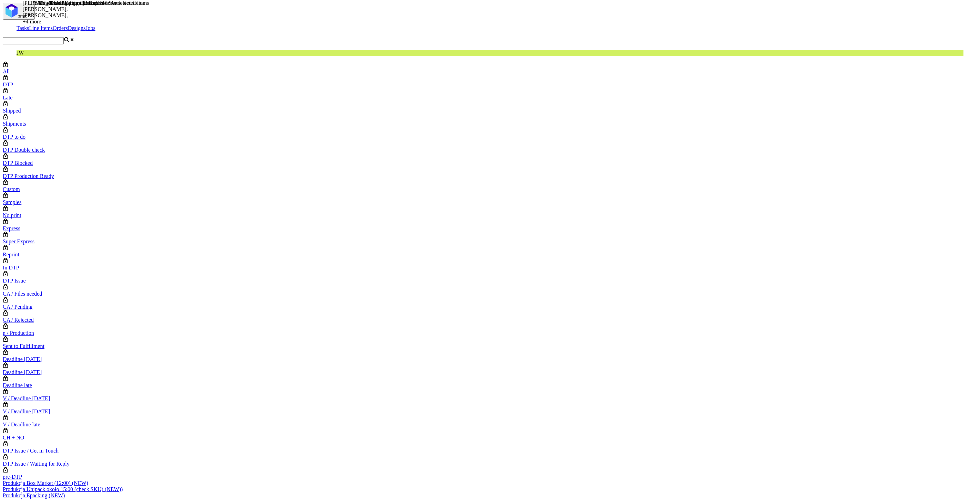 This screenshot has width=980, height=499. I want to click on a: DTP Issue / Waiting for Reply, so click(490, 460).